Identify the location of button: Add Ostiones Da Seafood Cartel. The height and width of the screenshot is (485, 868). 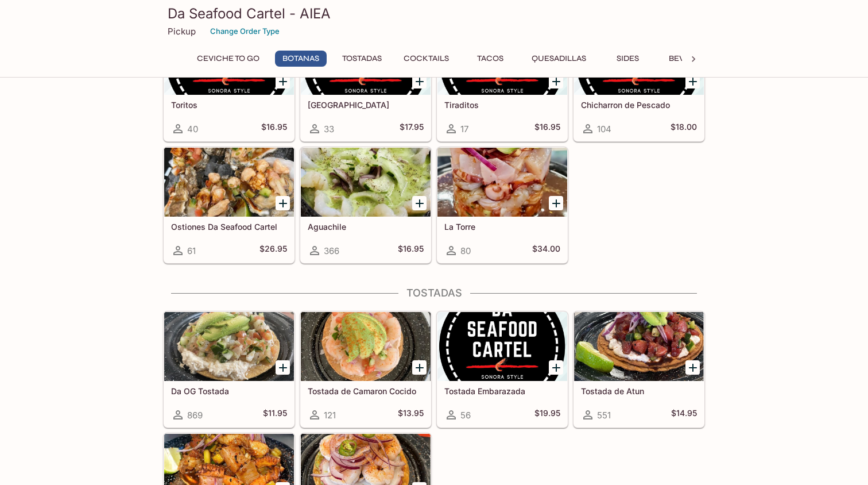
(282, 202).